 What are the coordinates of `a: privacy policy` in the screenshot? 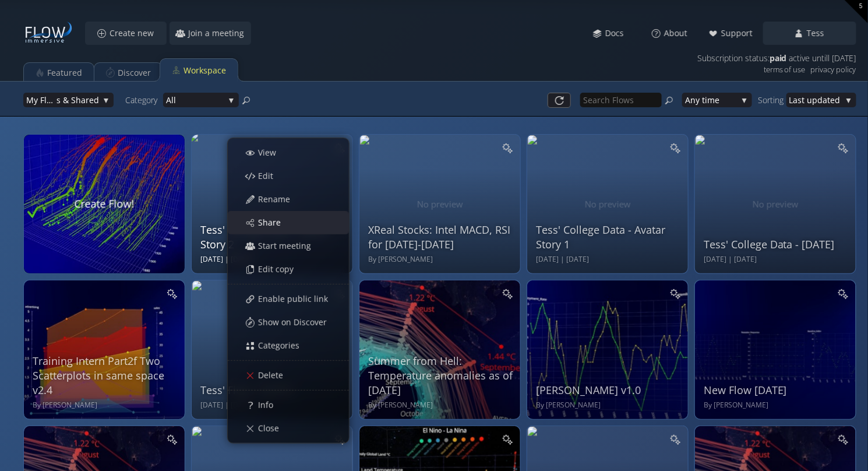 It's located at (834, 70).